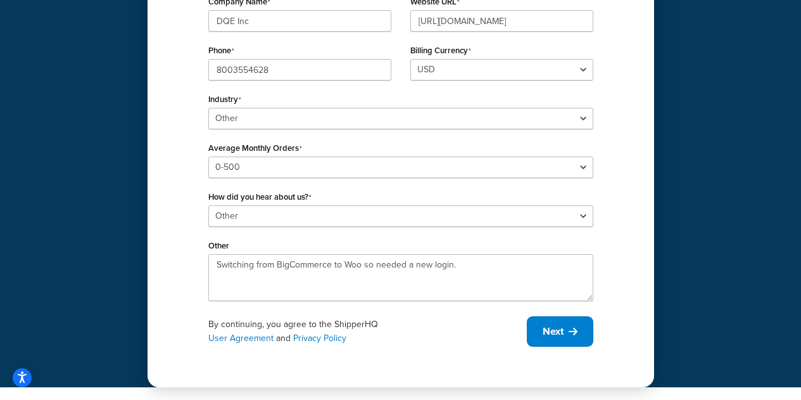 This screenshot has height=400, width=801. Describe the element at coordinates (260, 197) in the screenshot. I see `label: How did you hear about us?` at that location.